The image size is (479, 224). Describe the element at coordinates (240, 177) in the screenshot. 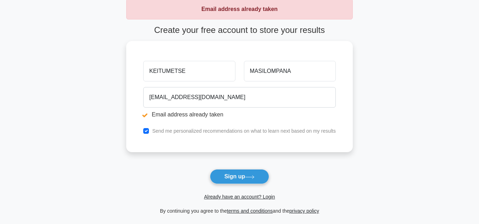

I see `button: Sign up` at that location.